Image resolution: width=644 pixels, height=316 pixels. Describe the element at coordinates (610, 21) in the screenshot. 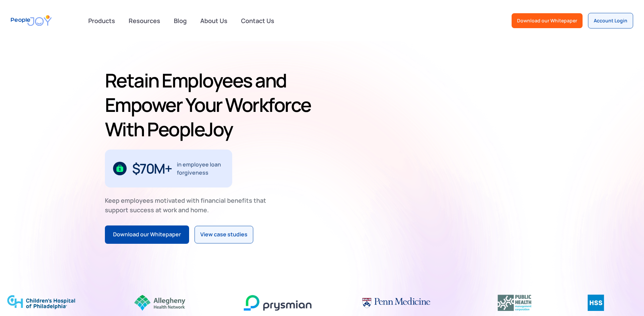

I see `div: Account Login` at that location.